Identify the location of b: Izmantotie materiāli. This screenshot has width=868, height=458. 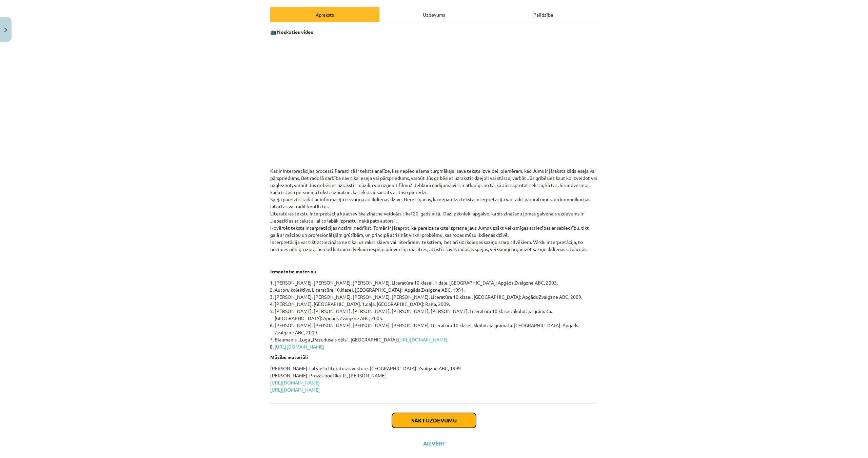
(293, 272).